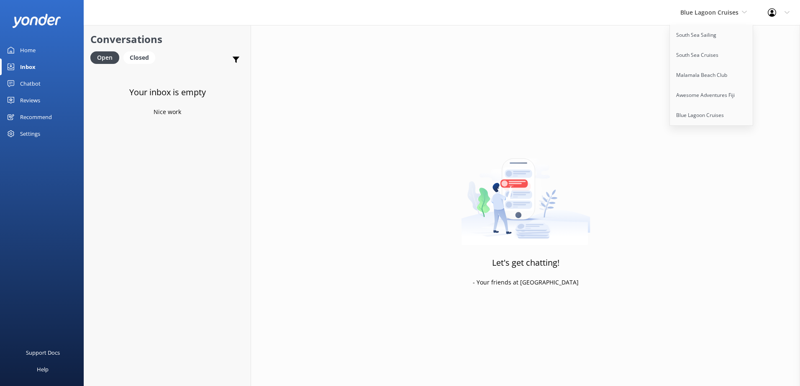  I want to click on a: Malamala Beach Club, so click(711, 75).